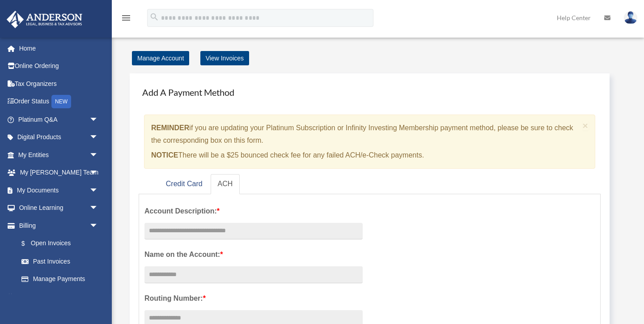 This screenshot has height=324, width=644. What do you see at coordinates (62, 243) in the screenshot?
I see `a: $Open Invoices` at bounding box center [62, 243].